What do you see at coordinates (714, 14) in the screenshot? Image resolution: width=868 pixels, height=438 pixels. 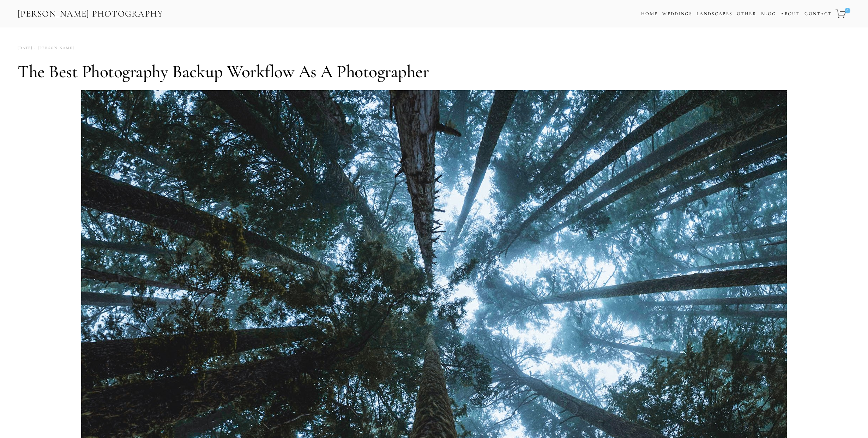 I see `a: Landscapes` at bounding box center [714, 14].